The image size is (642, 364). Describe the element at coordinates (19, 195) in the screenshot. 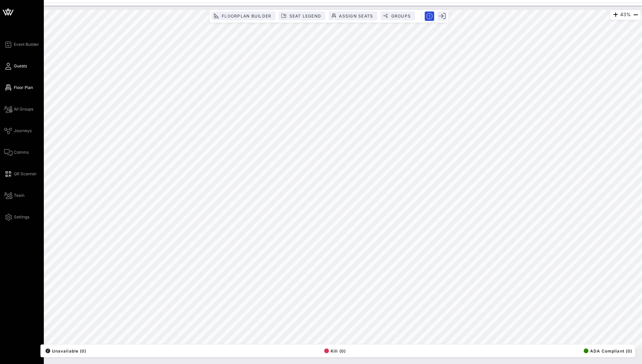

I see `span: Team` at that location.